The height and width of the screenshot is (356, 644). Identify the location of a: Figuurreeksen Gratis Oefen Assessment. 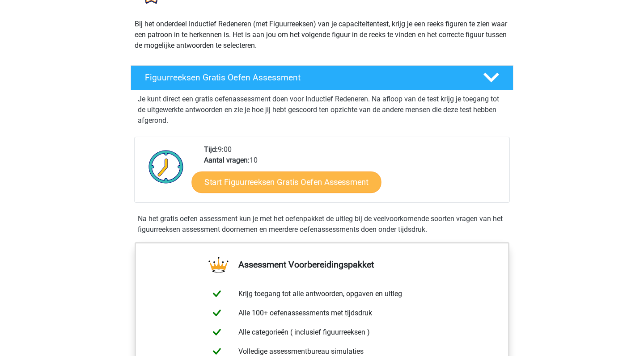
(322, 78).